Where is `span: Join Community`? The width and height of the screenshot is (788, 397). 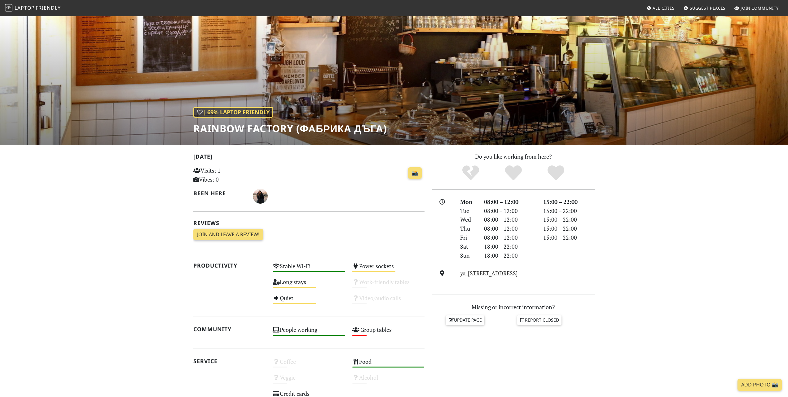
span: Join Community is located at coordinates (760, 8).